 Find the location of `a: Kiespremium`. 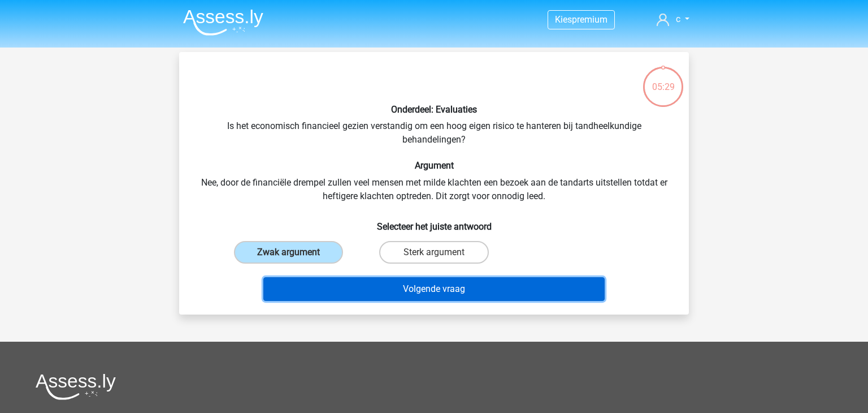

a: Kiespremium is located at coordinates (581, 19).